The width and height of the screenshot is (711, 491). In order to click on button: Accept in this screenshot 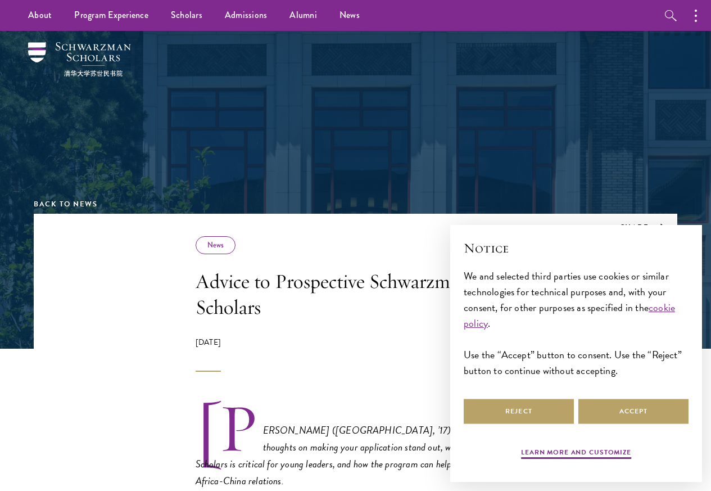, I will do `click(633, 411)`.